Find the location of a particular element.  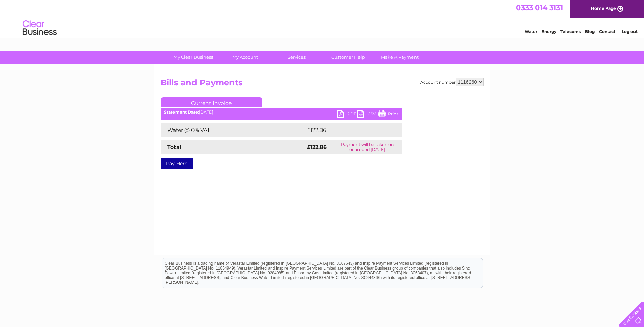

a: Print is located at coordinates (388, 115).